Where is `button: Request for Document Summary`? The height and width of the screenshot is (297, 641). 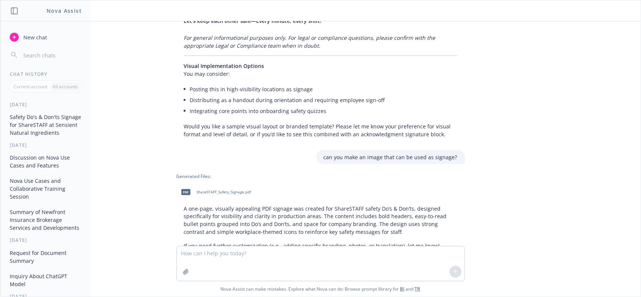 button: Request for Document Summary is located at coordinates (45, 257).